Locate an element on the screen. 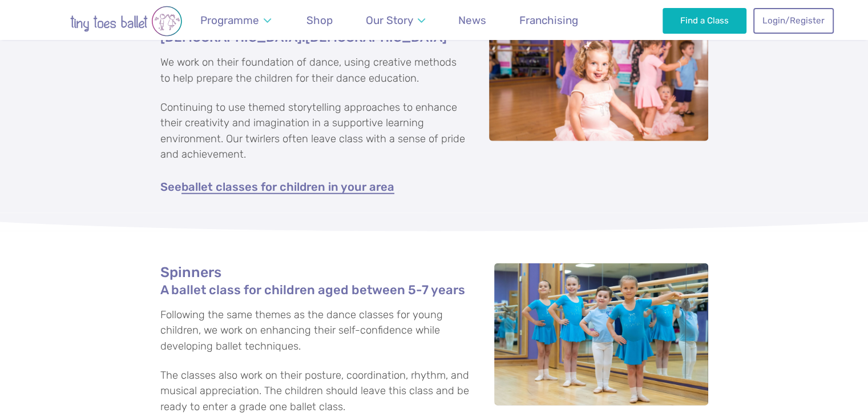  span: Shop is located at coordinates (319, 20).